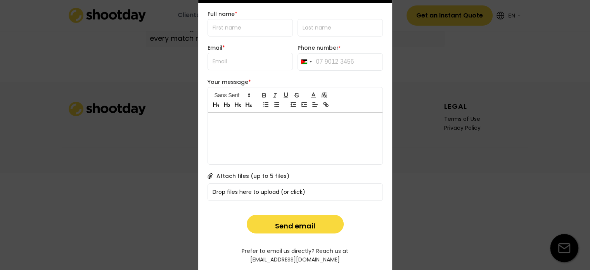 Image resolution: width=590 pixels, height=270 pixels. Describe the element at coordinates (295, 82) in the screenshot. I see `div: Your message` at that location.